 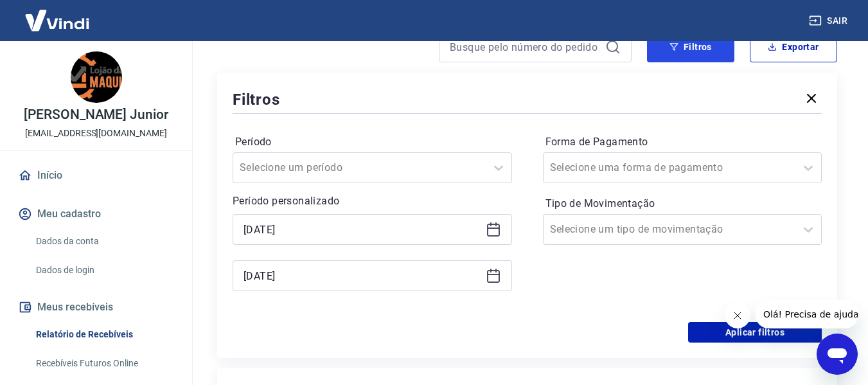 I want to click on button: Aplicar filtros, so click(x=755, y=333).